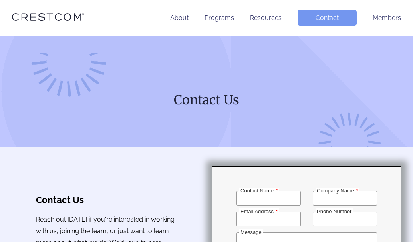 This screenshot has height=242, width=413. What do you see at coordinates (338, 190) in the screenshot?
I see `label: Company Name` at bounding box center [338, 190].